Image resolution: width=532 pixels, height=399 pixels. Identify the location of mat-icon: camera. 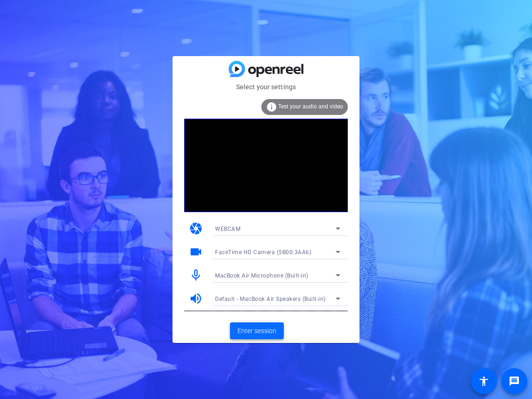
(196, 229).